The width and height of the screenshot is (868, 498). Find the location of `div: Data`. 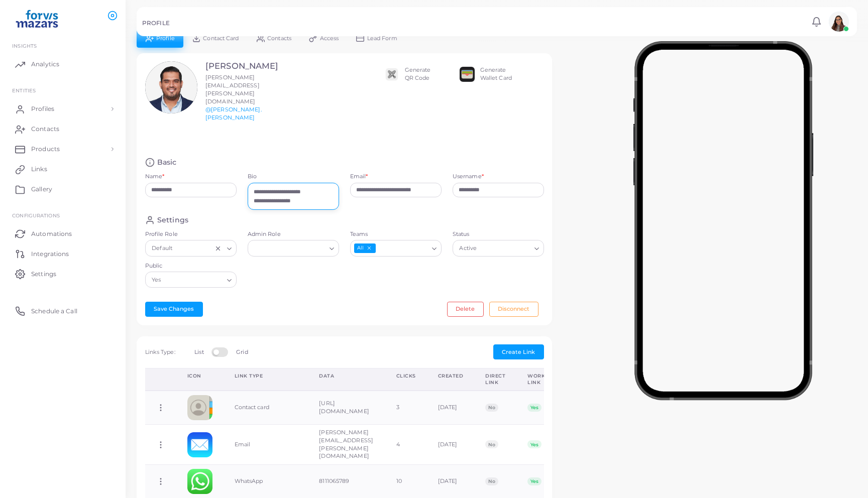

div: Data is located at coordinates (346, 376).